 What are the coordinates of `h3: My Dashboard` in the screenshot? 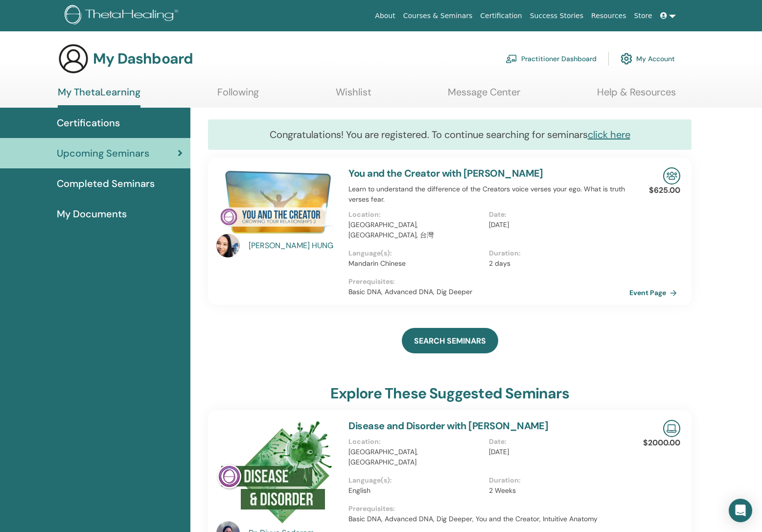 It's located at (143, 59).